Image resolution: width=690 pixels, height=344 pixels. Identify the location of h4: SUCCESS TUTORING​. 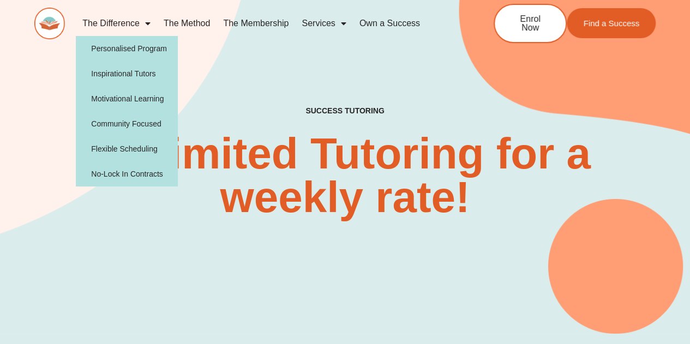
(345, 111).